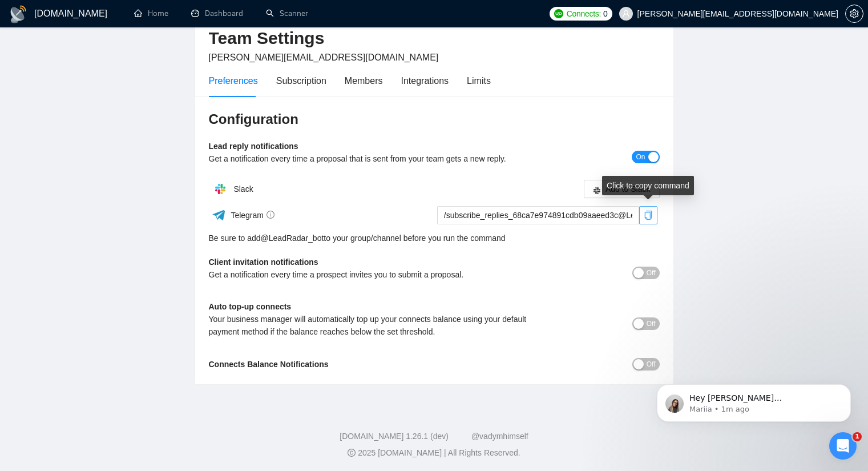 The height and width of the screenshot is (471, 868). I want to click on b: Auto top-up connects, so click(250, 307).